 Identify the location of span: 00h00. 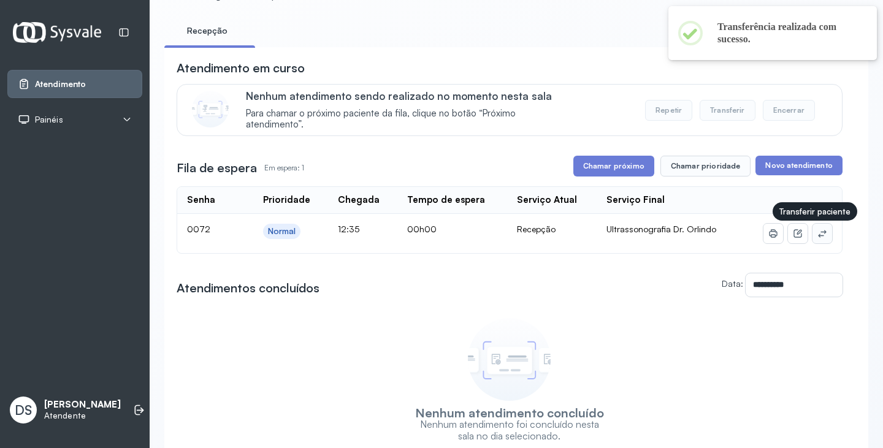
(422, 229).